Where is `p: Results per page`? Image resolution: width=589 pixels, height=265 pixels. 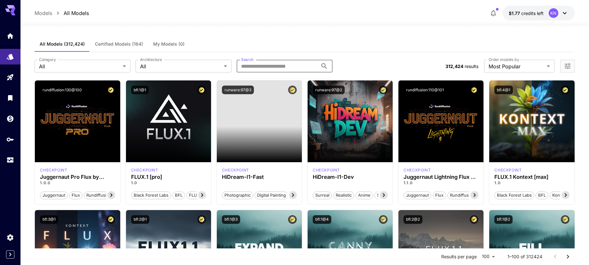 p: Results per page is located at coordinates (459, 257).